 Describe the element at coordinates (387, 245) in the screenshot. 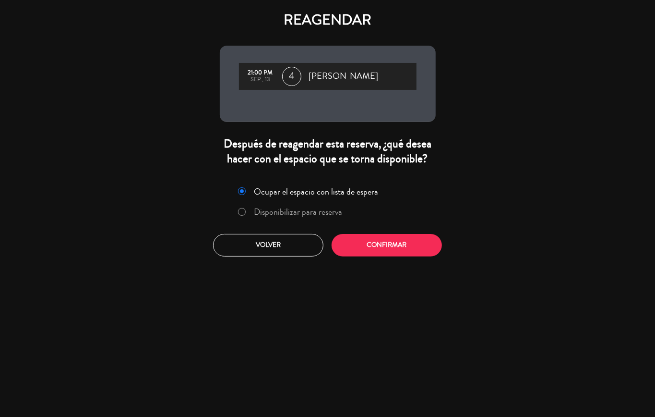

I see `button: Confirmar` at that location.